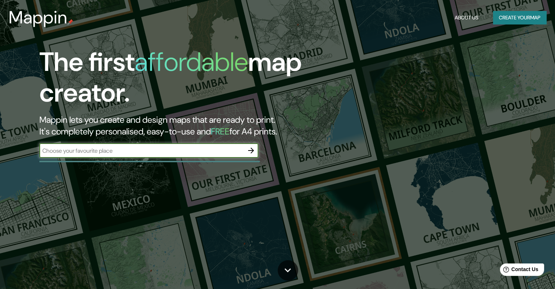 The image size is (555, 289). I want to click on button: Create yourmap, so click(520, 18).